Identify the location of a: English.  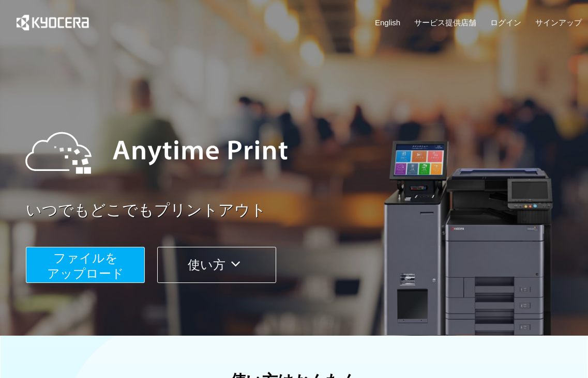
(387, 22).